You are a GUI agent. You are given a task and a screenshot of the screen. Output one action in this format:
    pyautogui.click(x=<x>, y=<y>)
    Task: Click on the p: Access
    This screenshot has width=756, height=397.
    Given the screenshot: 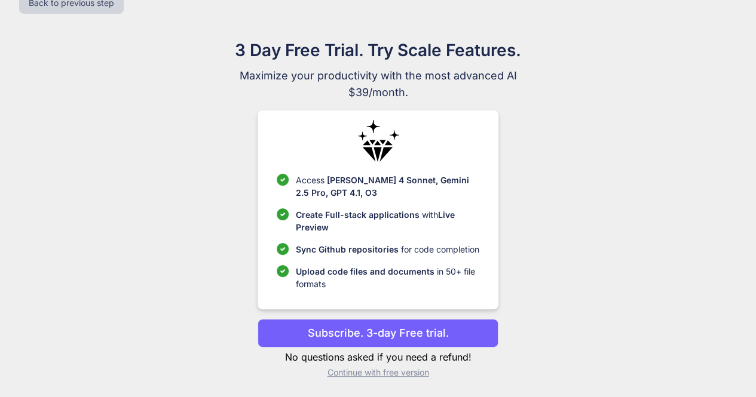 What is the action you would take?
    pyautogui.click(x=387, y=186)
    